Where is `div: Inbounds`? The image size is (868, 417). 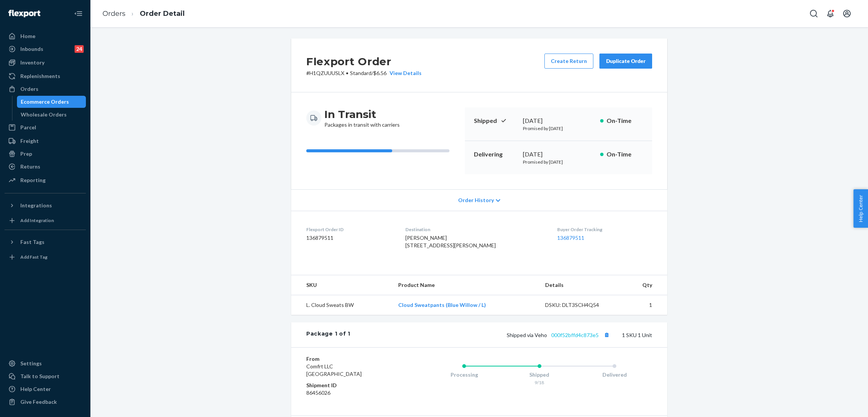
div: Inbounds is located at coordinates (32, 49).